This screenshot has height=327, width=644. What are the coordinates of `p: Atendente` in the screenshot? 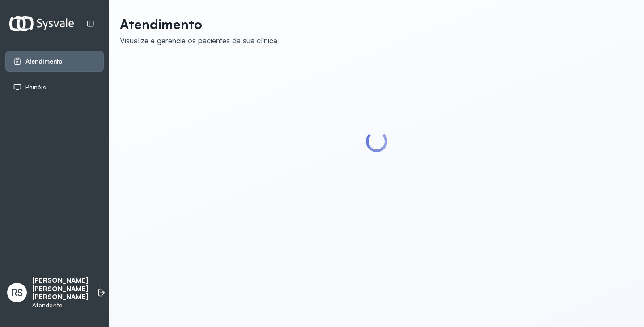 It's located at (60, 305).